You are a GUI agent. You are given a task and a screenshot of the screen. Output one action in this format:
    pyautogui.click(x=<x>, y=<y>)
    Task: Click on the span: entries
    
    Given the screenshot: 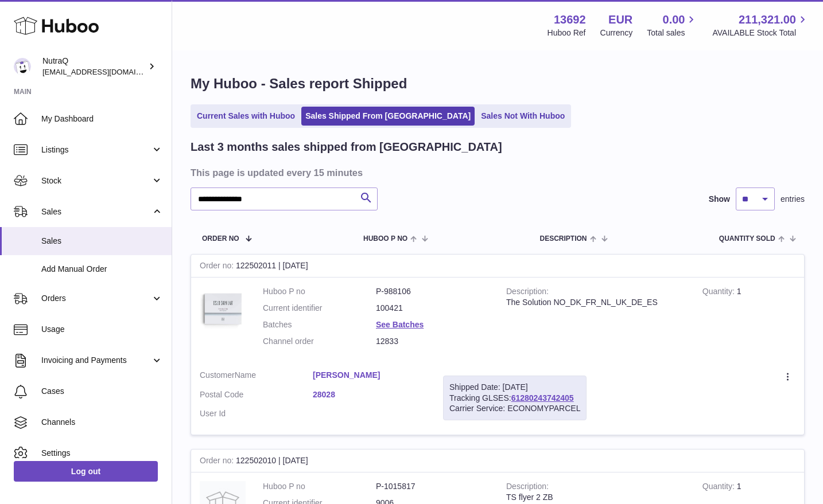 What is the action you would take?
    pyautogui.click(x=792, y=199)
    